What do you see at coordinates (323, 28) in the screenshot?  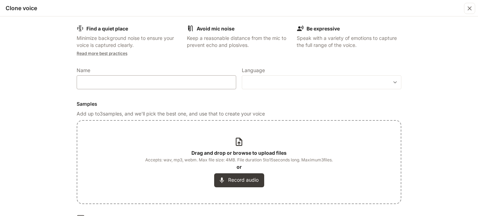 I see `b: Be expressive` at bounding box center [323, 28].